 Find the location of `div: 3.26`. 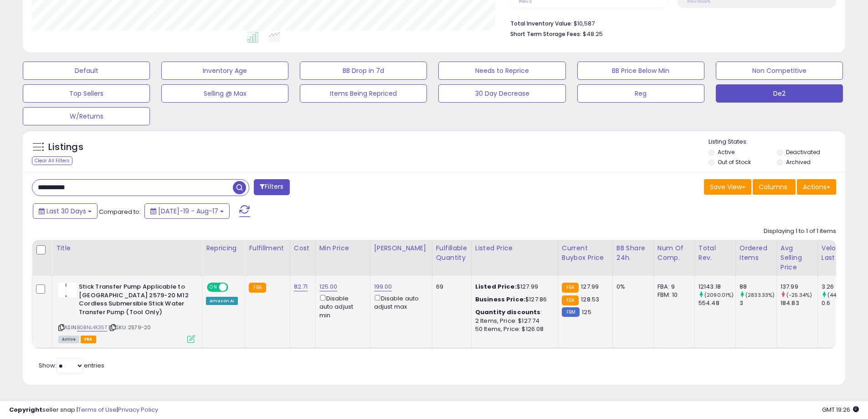

div: 3.26 is located at coordinates (840, 287).